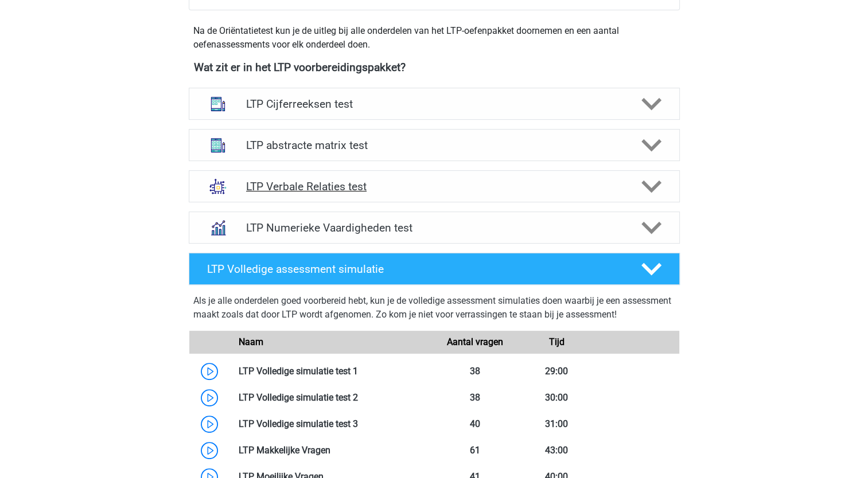 The height and width of the screenshot is (478, 868). What do you see at coordinates (332, 398) in the screenshot?
I see `div: LTP Volledige simulatie test 2` at bounding box center [332, 398].